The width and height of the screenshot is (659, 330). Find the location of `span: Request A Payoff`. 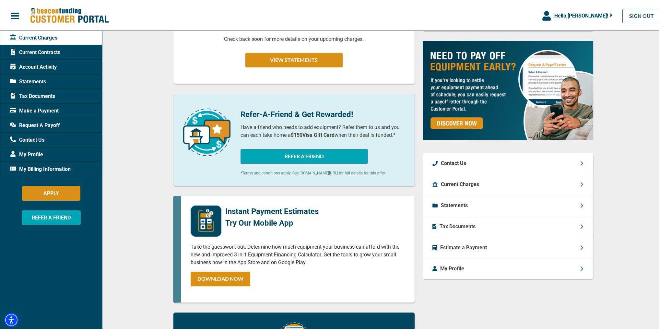

span: Request A Payoff is located at coordinates (35, 124).